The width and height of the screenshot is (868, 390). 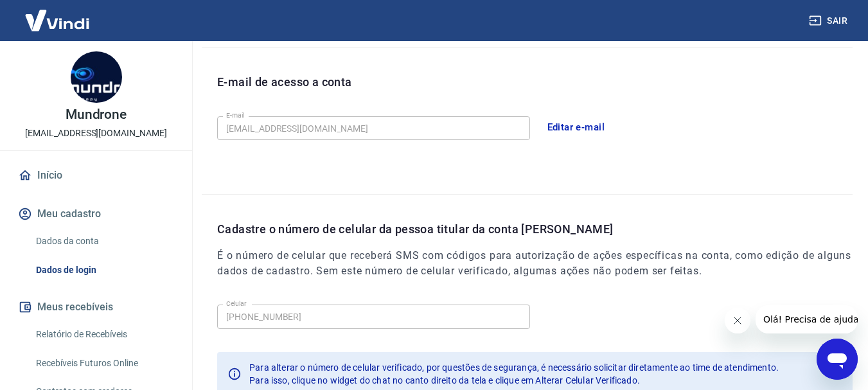 What do you see at coordinates (829, 20) in the screenshot?
I see `button: Sair` at bounding box center [829, 20].